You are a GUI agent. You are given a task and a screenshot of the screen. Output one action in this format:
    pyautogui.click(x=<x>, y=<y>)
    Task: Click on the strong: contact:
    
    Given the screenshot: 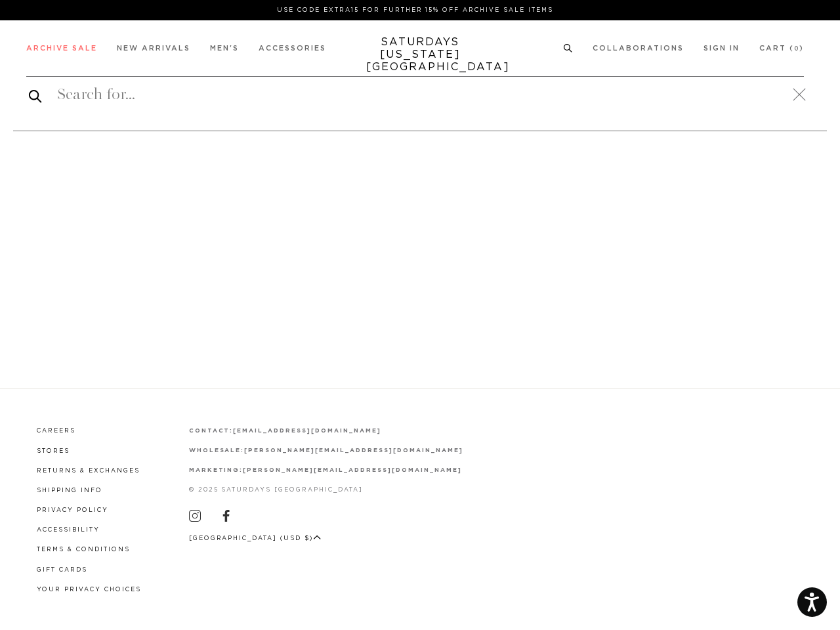 What is the action you would take?
    pyautogui.click(x=211, y=431)
    